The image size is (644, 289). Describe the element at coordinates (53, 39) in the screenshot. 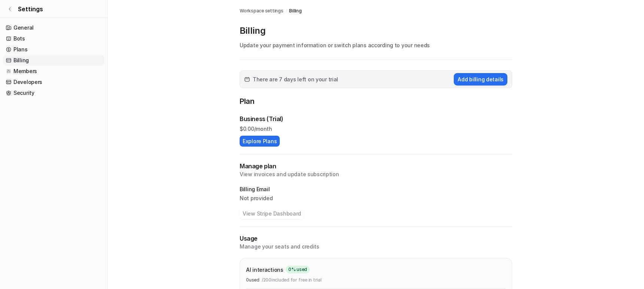

I see `a: Bots` at that location.